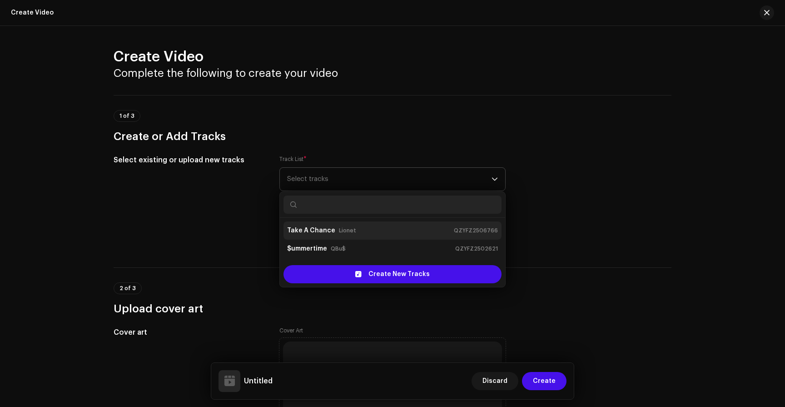 The image size is (785, 407). I want to click on strong: $ummertime, so click(307, 249).